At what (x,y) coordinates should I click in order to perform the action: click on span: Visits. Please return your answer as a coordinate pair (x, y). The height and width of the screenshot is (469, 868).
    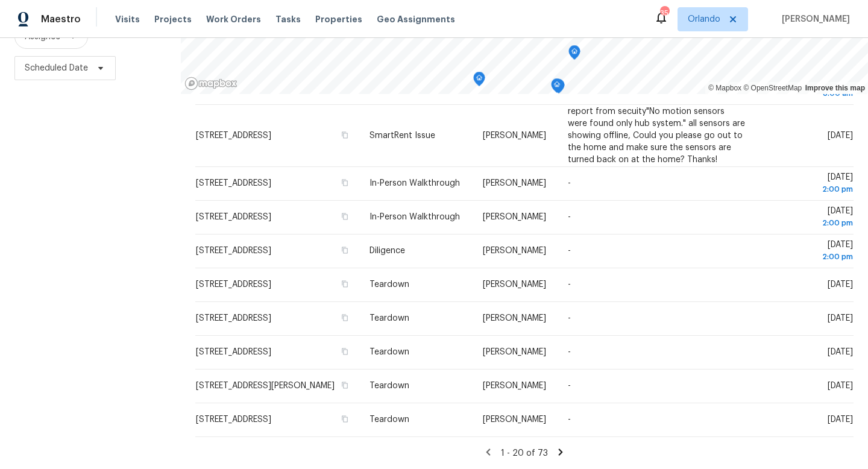
    Looking at the image, I should click on (127, 20).